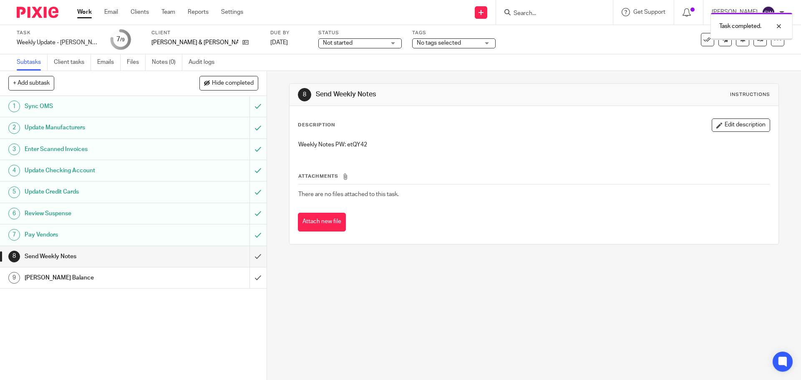  Describe the element at coordinates (14, 128) in the screenshot. I see `div: 2` at that location.